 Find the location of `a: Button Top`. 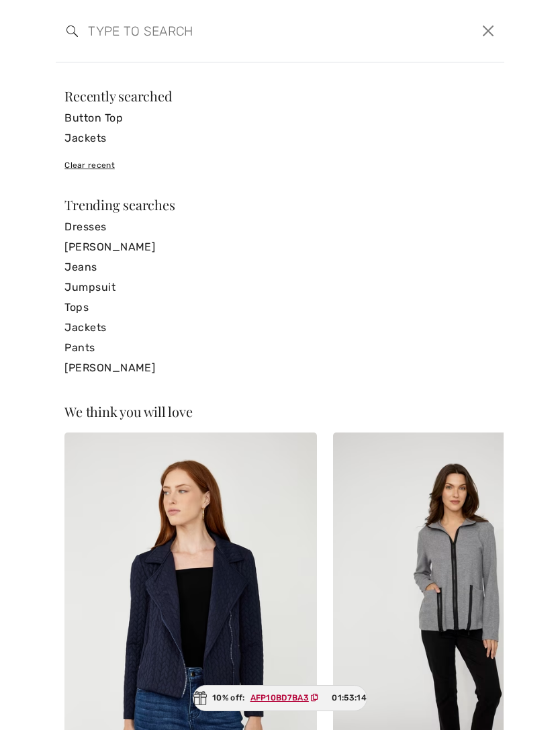

a: Button Top is located at coordinates (280, 118).